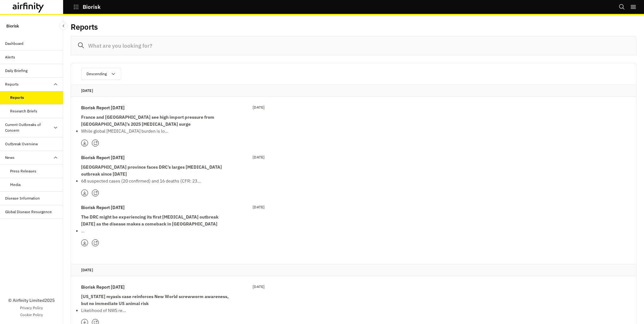 This screenshot has height=324, width=644. I want to click on button: Descending, so click(101, 74).